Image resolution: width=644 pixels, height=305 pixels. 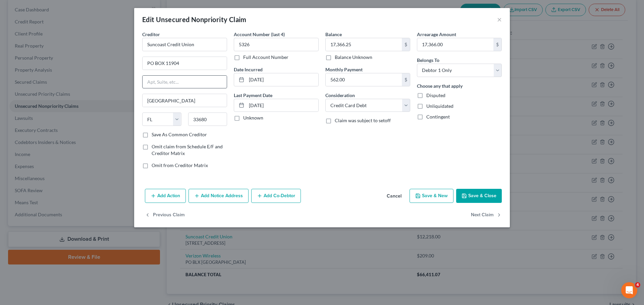 What do you see at coordinates (165, 216) in the screenshot?
I see `button: Previous Claim` at bounding box center [165, 216].